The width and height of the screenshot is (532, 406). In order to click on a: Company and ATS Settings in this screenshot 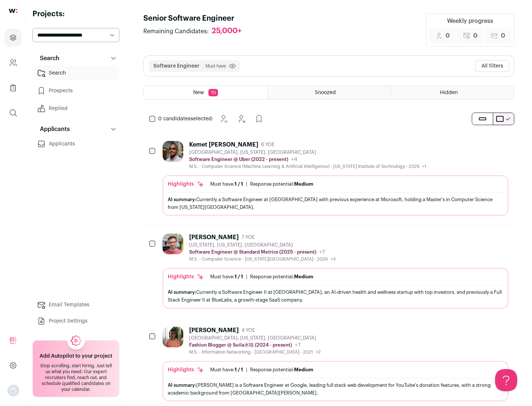, I will do `click(13, 63)`.